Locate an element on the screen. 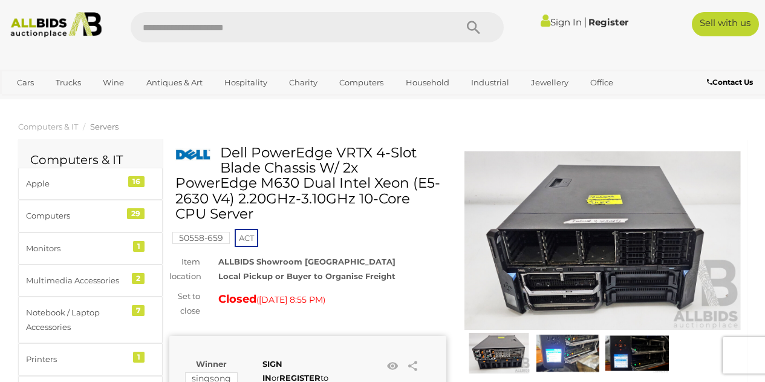 The image size is (765, 382). img: Allbids.com.au is located at coordinates (56, 25).